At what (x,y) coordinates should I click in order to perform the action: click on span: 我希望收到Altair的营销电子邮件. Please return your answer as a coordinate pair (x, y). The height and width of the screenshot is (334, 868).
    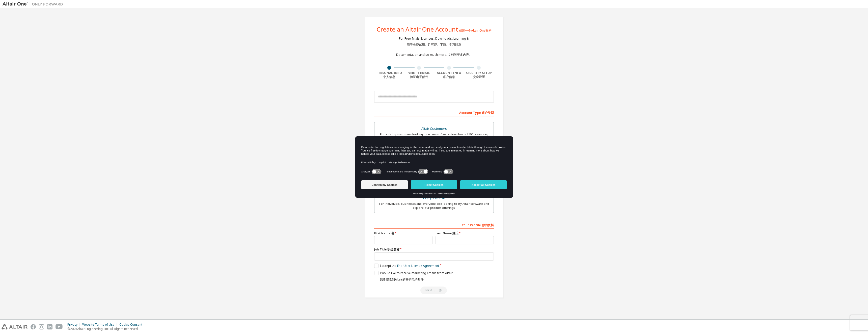
    Looking at the image, I should click on (402, 279).